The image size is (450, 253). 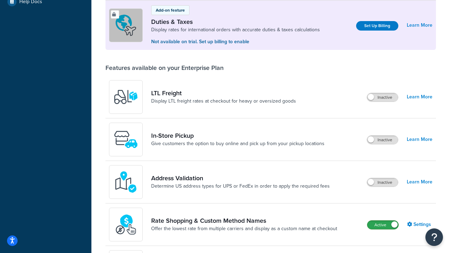 What do you see at coordinates (434, 237) in the screenshot?
I see `button: Open Resource Center` at bounding box center [434, 237].